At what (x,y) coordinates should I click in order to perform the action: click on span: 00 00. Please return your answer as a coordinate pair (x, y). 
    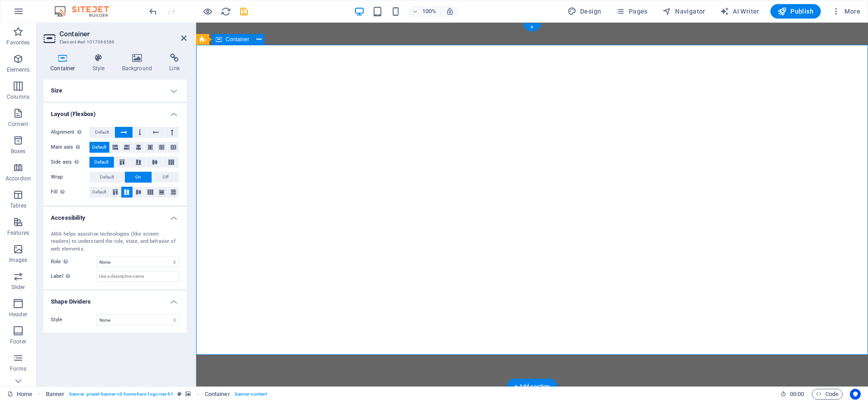
    Looking at the image, I should click on (797, 395).